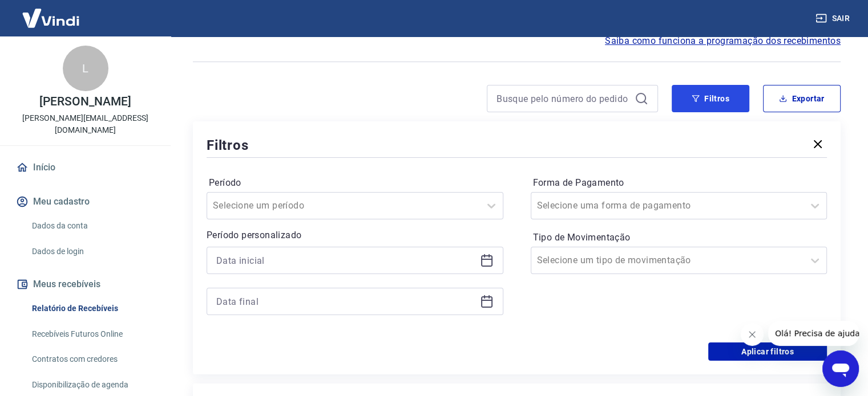 This screenshot has width=868, height=396. What do you see at coordinates (85, 285) in the screenshot?
I see `button: Meus recebíveis` at bounding box center [85, 285].